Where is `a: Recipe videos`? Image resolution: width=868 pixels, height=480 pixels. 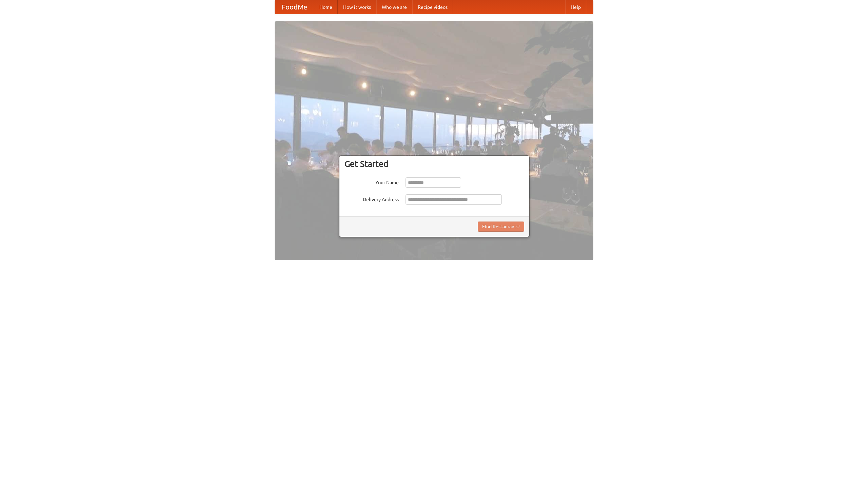 a: Recipe videos is located at coordinates (433, 7).